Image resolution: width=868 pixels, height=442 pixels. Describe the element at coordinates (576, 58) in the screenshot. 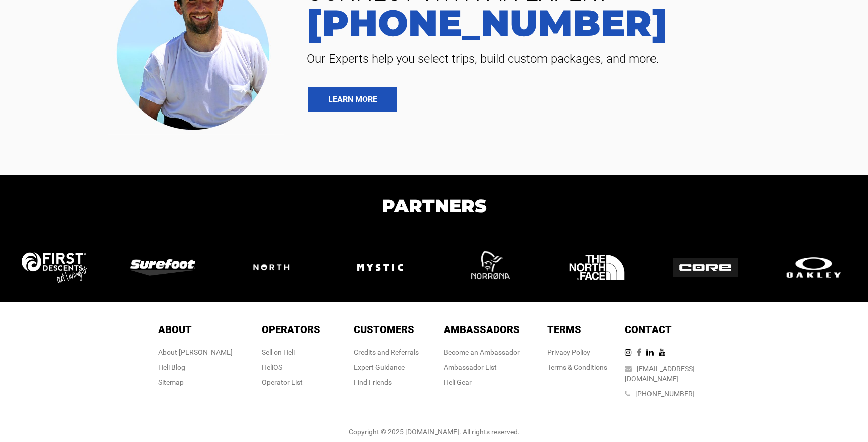

I see `span: Our Experts help you select trips, build custom packages, and more.` at that location.